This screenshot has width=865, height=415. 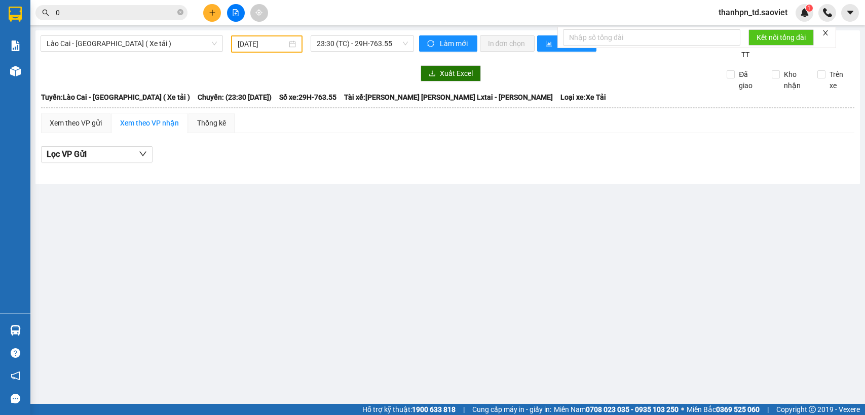 What do you see at coordinates (850, 13) in the screenshot?
I see `span: caret-down` at bounding box center [850, 13].